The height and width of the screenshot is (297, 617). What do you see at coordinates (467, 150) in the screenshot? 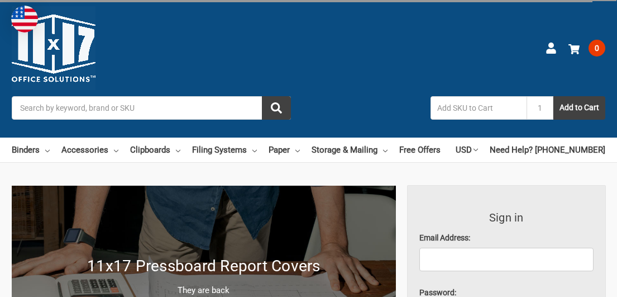
I see `a: USD` at bounding box center [467, 150].